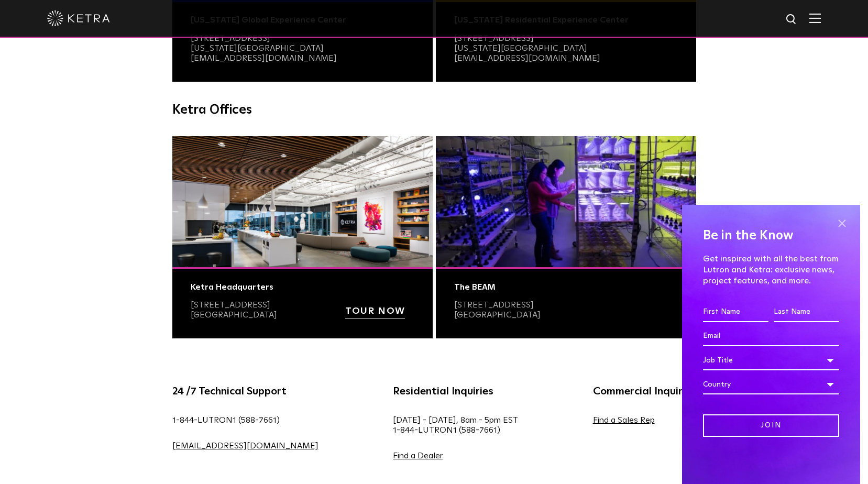  I want to click on div: The BEAM, so click(566, 288).